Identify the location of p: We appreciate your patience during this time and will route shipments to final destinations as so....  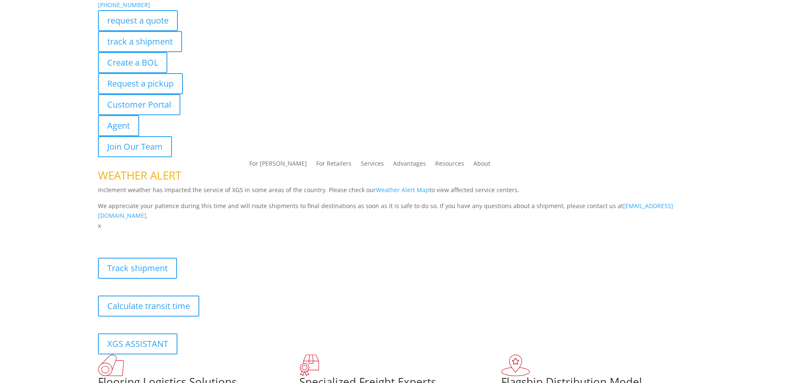
(401, 211).